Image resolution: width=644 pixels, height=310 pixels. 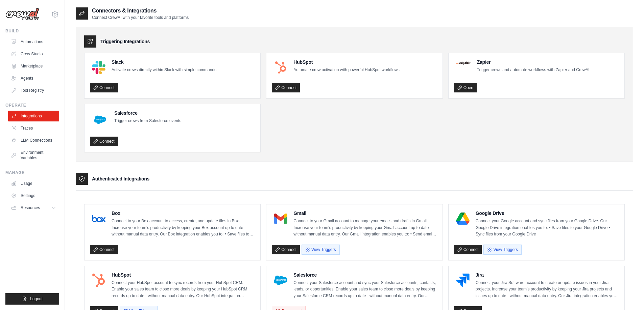 I want to click on a: Environment Variables, so click(x=33, y=155).